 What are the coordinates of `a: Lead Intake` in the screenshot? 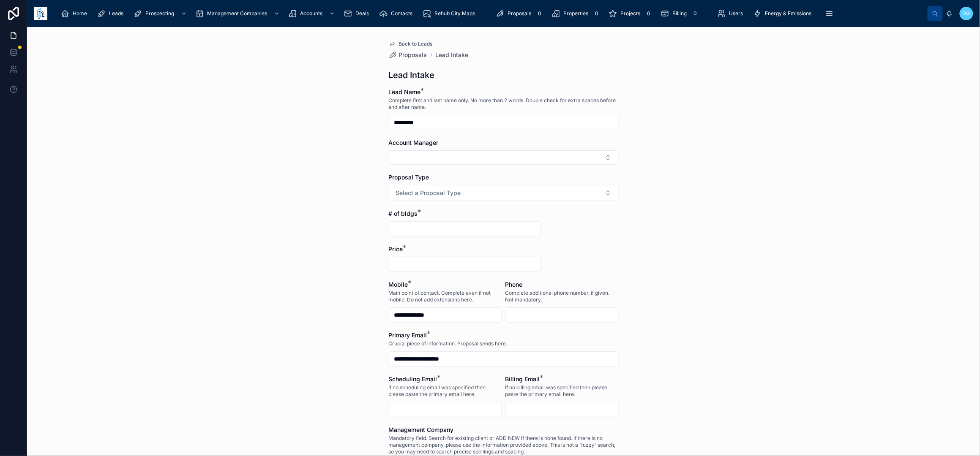 It's located at (452, 55).